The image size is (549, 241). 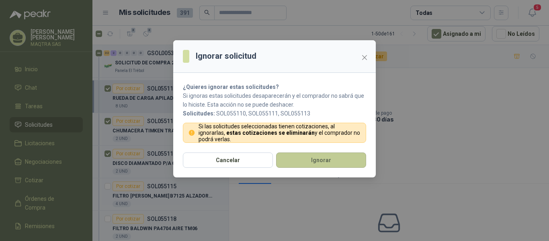 I want to click on button: Cancelar, so click(x=228, y=160).